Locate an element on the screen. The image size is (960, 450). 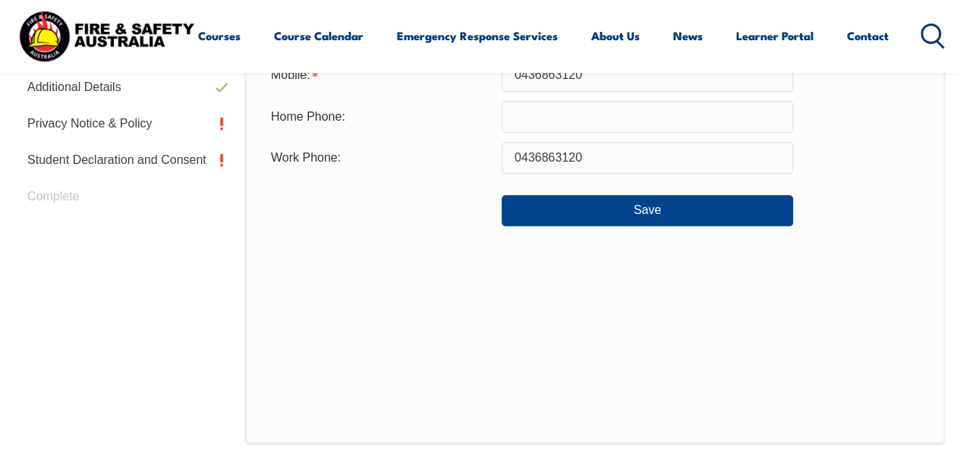
a: Courses is located at coordinates (219, 36).